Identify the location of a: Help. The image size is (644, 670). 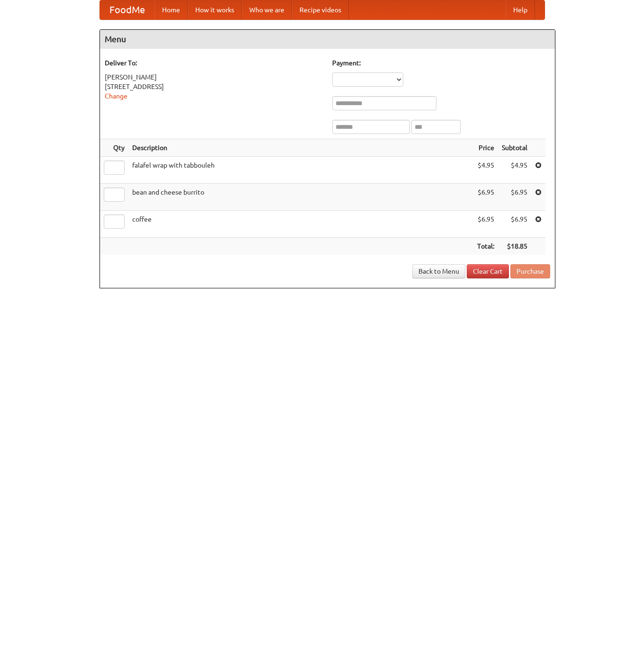
(520, 10).